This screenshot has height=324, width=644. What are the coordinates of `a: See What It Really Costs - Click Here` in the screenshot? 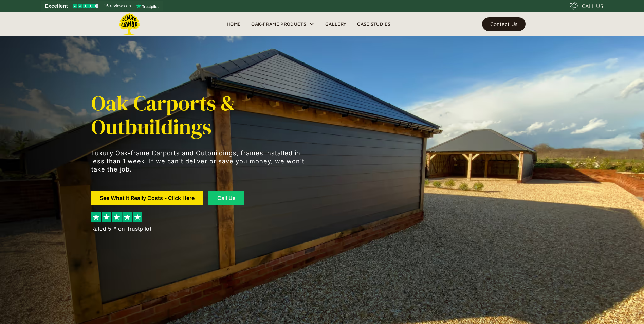 It's located at (147, 198).